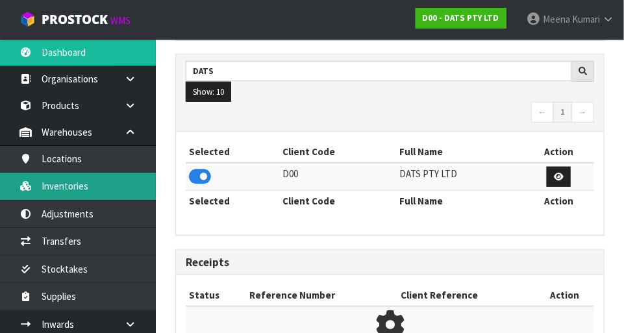 Image resolution: width=624 pixels, height=333 pixels. Describe the element at coordinates (322, 295) in the screenshot. I see `th: Reference Number` at that location.